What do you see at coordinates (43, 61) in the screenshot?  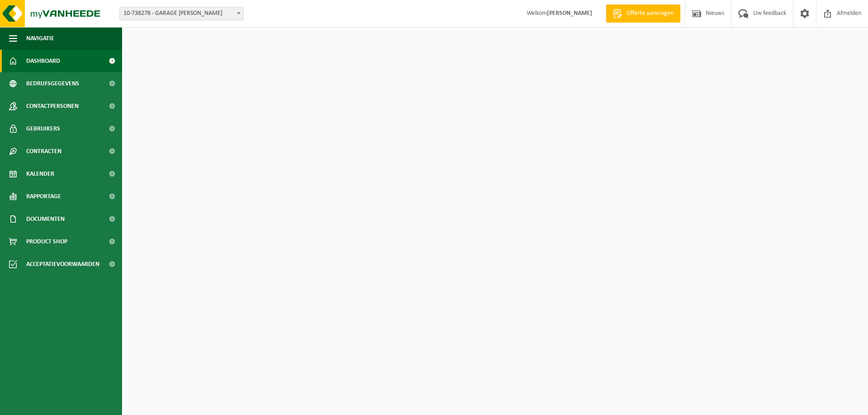 I see `span: Dashboard` at bounding box center [43, 61].